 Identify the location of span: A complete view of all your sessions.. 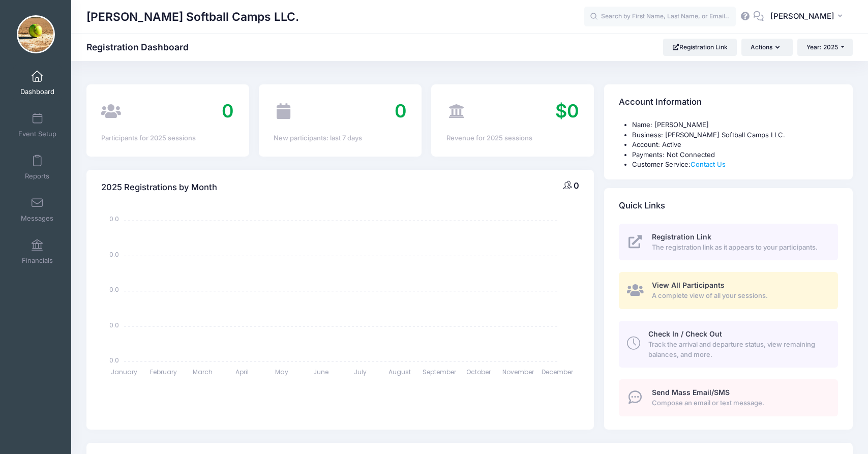
(739, 296).